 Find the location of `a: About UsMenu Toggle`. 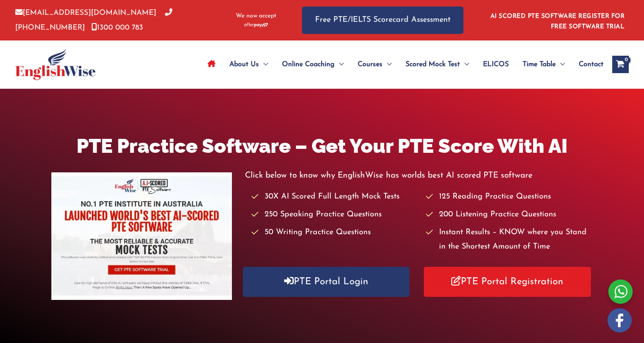

a: About UsMenu Toggle is located at coordinates (249, 64).